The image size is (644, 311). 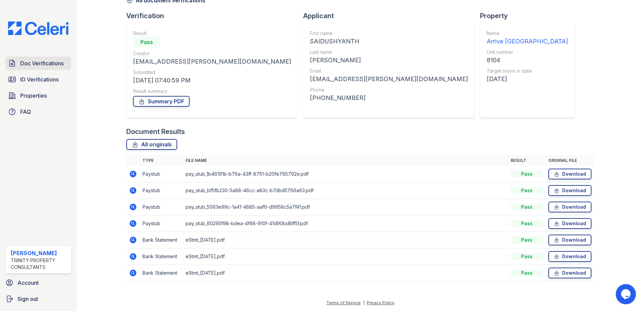 I want to click on a: Properties, so click(x=38, y=96).